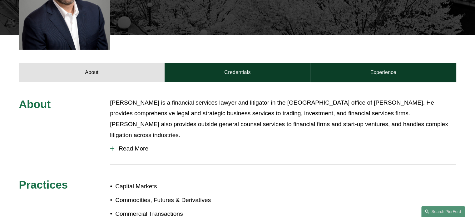 The height and width of the screenshot is (217, 475). I want to click on span: Practices, so click(43, 184).